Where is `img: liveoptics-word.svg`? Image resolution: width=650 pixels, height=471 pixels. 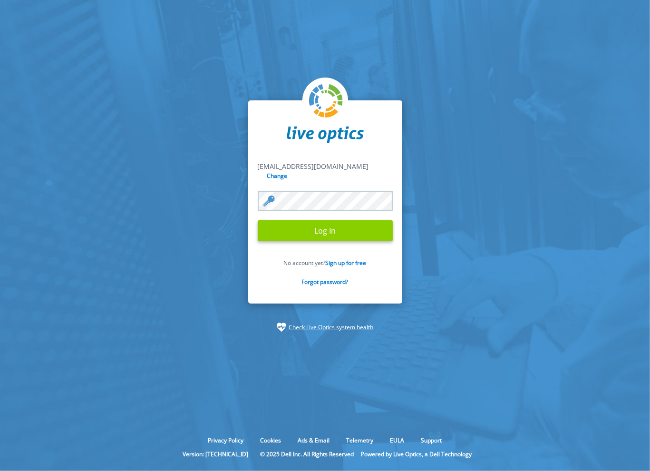 img: liveoptics-word.svg is located at coordinates (325, 135).